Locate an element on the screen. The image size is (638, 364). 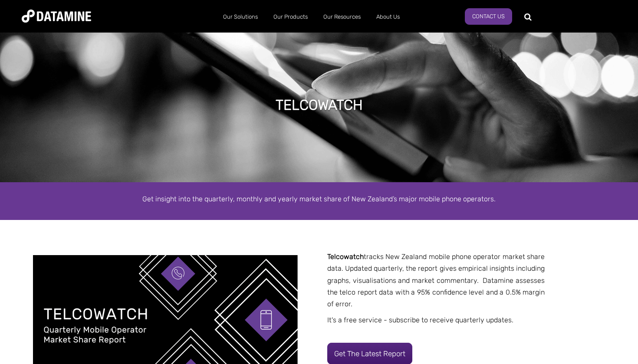
strong: Telcowatch is located at coordinates (345, 257).